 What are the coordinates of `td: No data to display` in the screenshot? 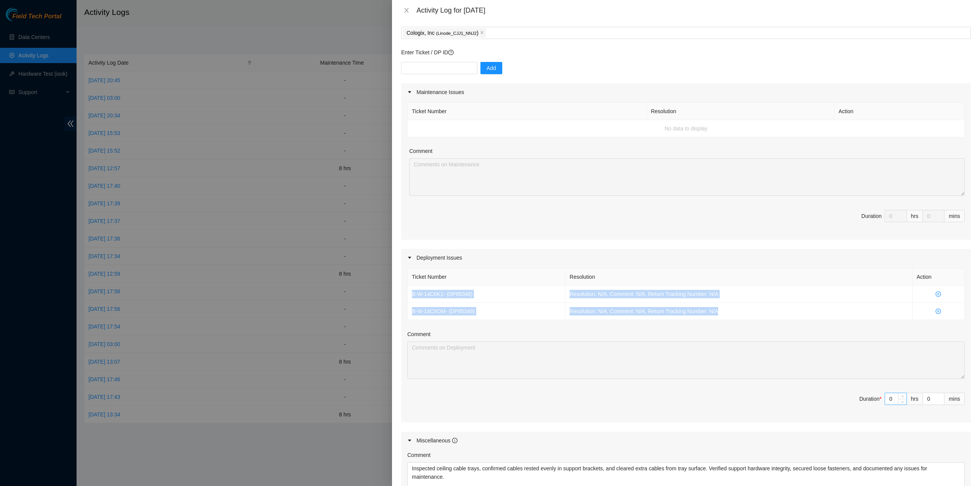 It's located at (686, 129).